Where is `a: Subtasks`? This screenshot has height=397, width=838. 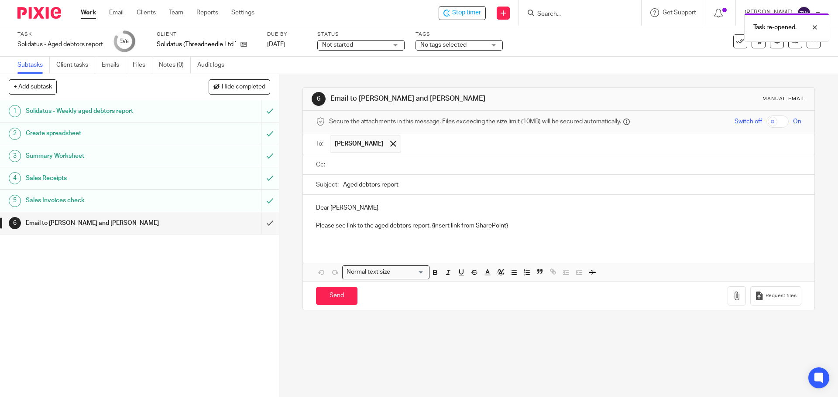
a: Subtasks is located at coordinates (34, 65).